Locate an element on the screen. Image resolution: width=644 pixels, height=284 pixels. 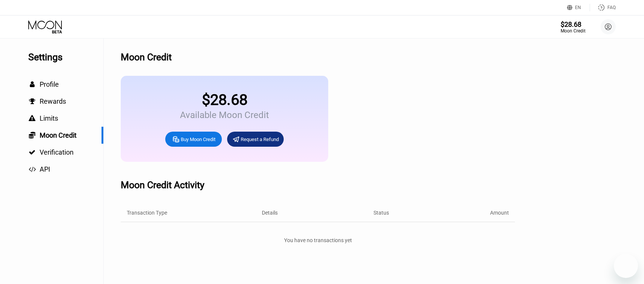
div: You have no transactions yet is located at coordinates (318, 240).